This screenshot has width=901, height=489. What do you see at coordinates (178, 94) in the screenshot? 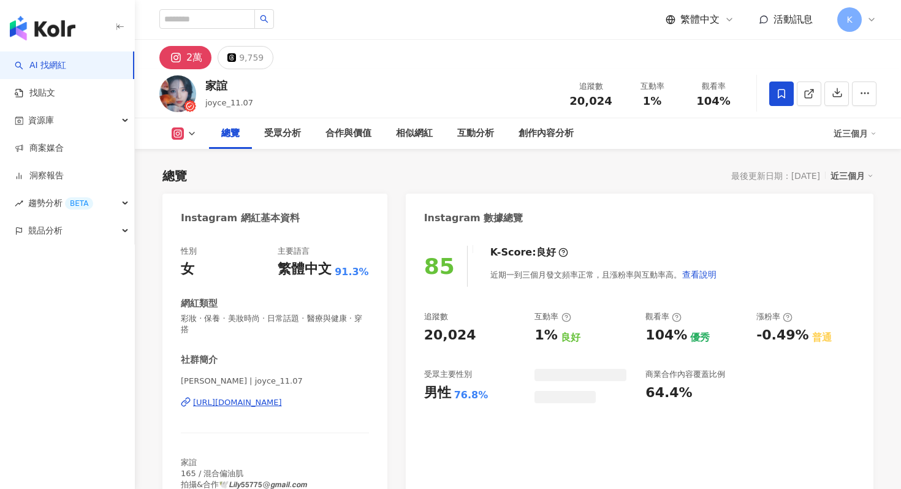
I see `img: KOL Avatar` at bounding box center [178, 94].